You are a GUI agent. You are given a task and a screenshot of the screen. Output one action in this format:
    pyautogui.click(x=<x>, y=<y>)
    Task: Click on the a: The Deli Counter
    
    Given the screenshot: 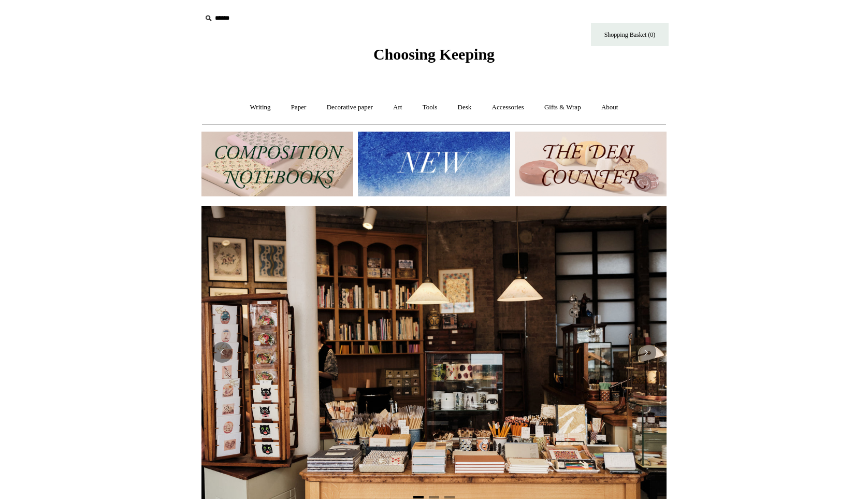 What is the action you would take?
    pyautogui.click(x=590, y=164)
    